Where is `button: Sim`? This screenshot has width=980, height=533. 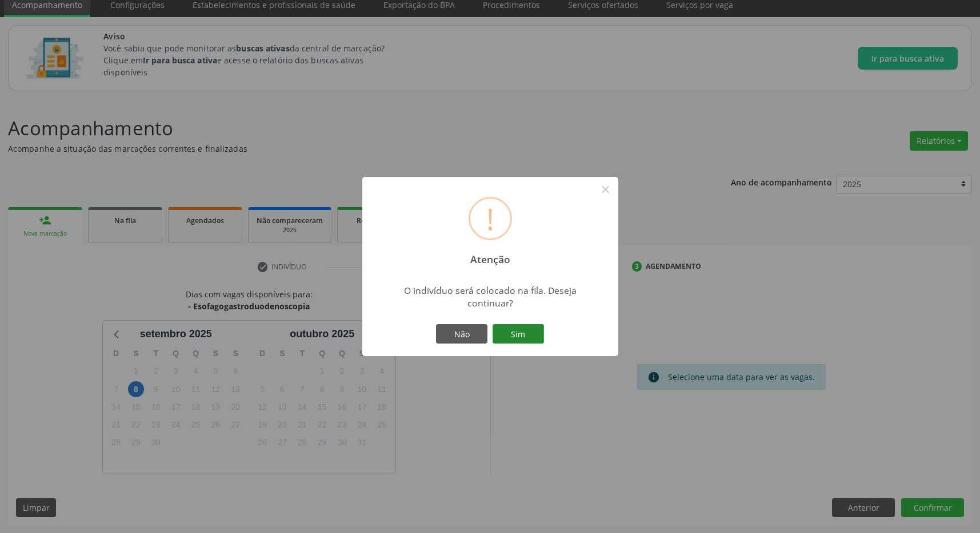
button: Sim is located at coordinates (518, 334).